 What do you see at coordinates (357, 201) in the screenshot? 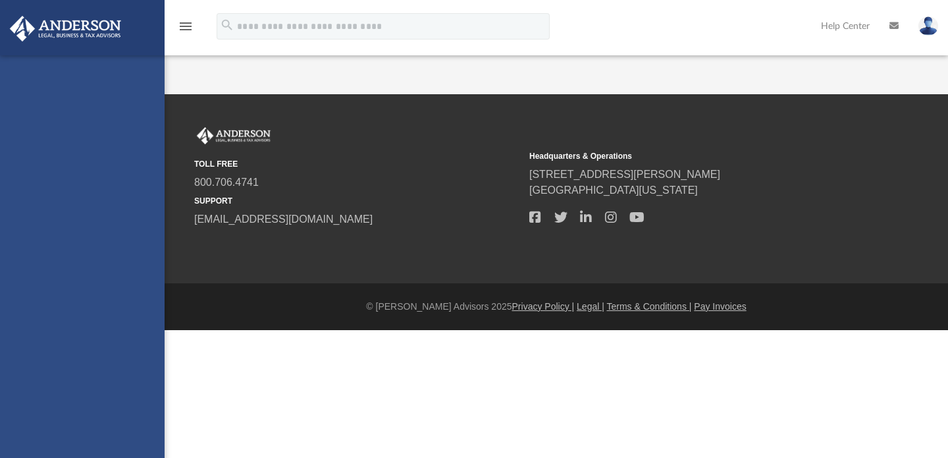
I see `small: SUPPORT` at bounding box center [357, 201].